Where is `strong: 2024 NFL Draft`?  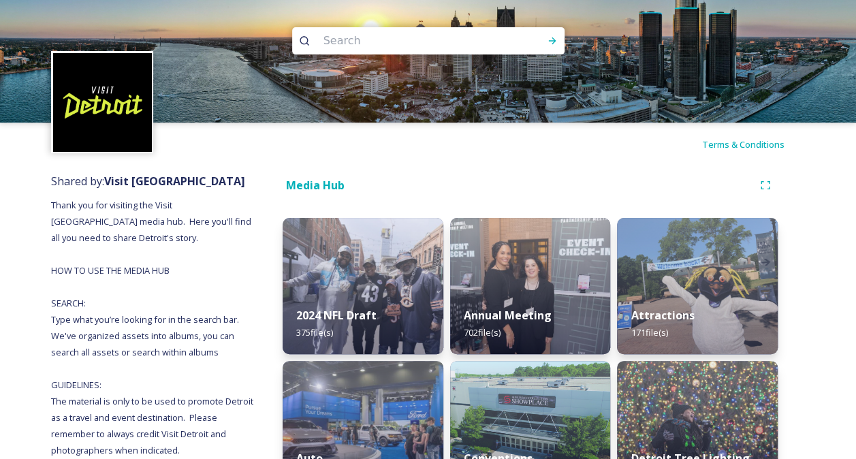
strong: 2024 NFL Draft is located at coordinates (337, 315).